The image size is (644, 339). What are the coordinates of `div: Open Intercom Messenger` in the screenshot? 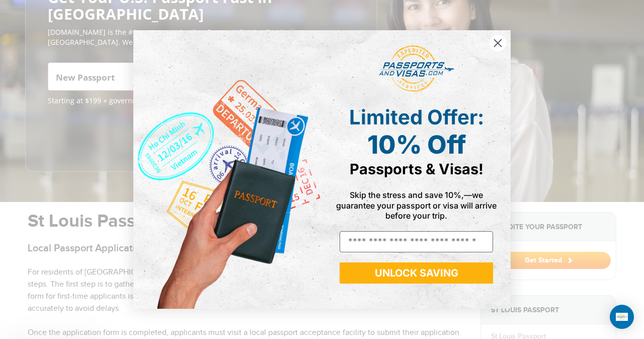 It's located at (622, 317).